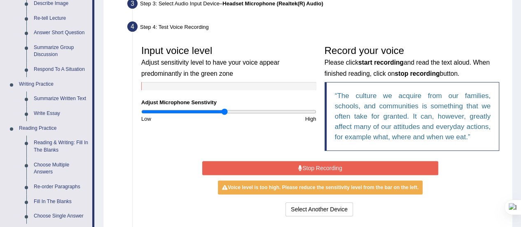 The image size is (521, 227). I want to click on a: Re-order Paragraphs, so click(61, 187).